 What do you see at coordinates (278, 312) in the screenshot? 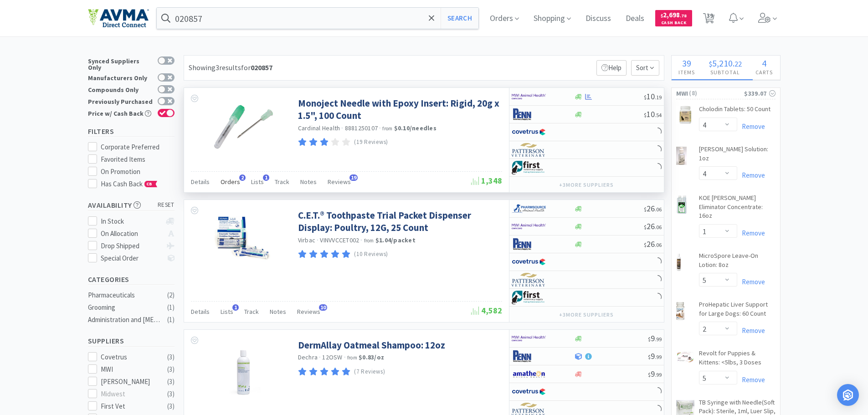
I see `span: Notes` at bounding box center [278, 312].